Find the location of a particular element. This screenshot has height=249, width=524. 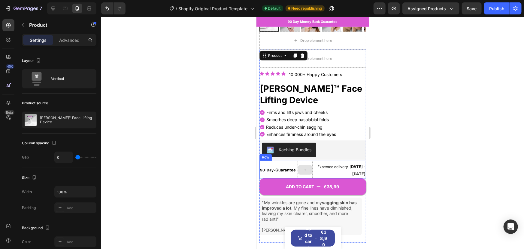

strong: 90-Day is located at coordinates (10, 153).